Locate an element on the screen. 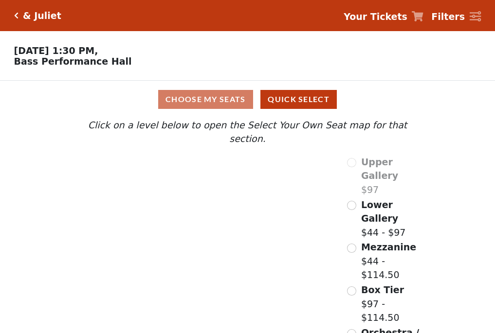 This screenshot has height=333, width=495. label: $97 - $114.50 is located at coordinates (394, 304).